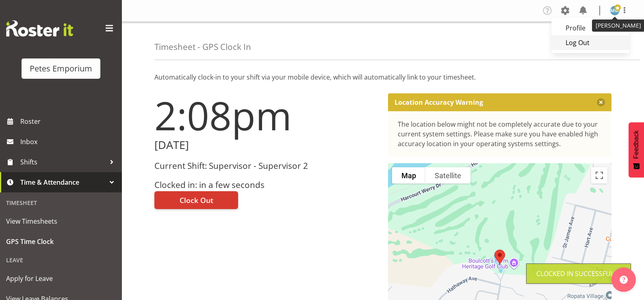 The width and height of the screenshot is (644, 300). Describe the element at coordinates (591, 42) in the screenshot. I see `a: Log Out` at that location.